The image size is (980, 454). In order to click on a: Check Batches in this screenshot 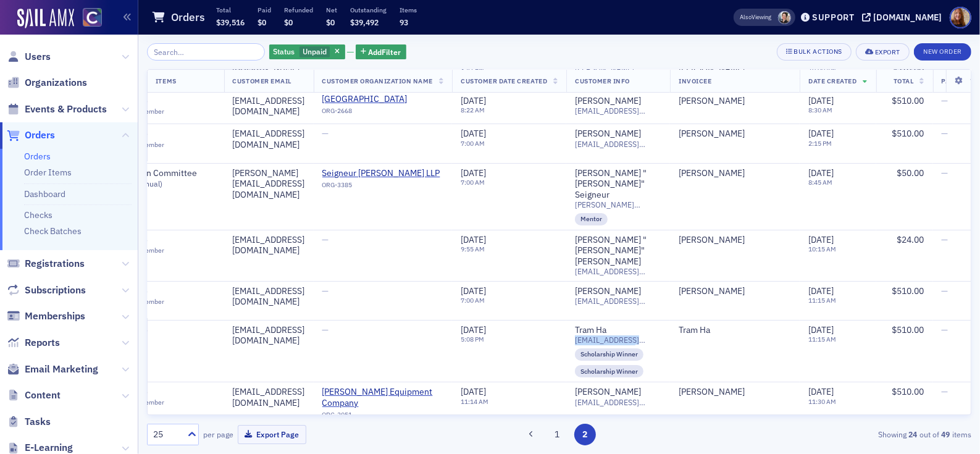, I will do `click(52, 231)`.